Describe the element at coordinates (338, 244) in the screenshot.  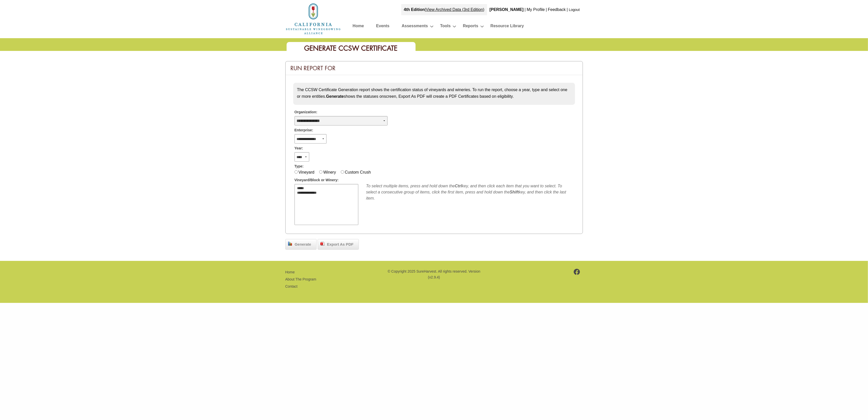
I see `a: Export As PDF` at that location.